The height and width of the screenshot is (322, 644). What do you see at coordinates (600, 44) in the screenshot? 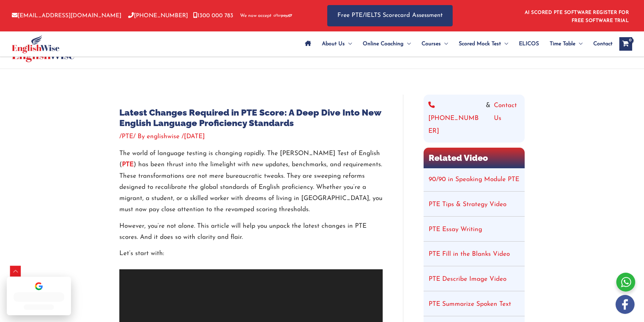
I see `a: Contact` at bounding box center [600, 44].